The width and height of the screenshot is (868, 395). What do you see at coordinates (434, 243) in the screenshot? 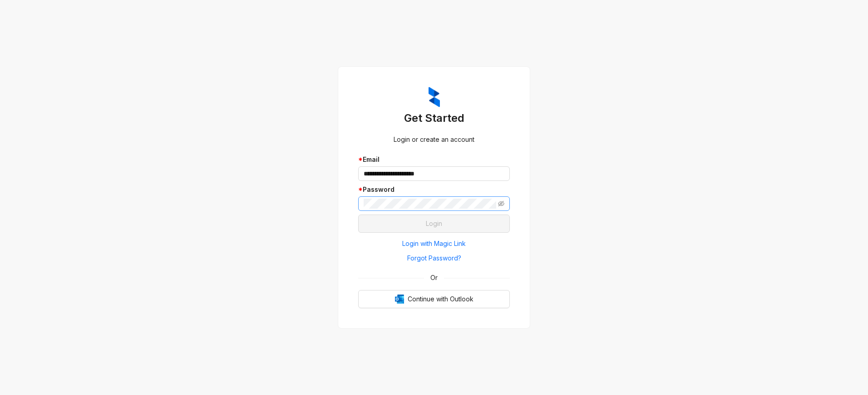
I see `span: Login with Magic Link` at bounding box center [434, 243].